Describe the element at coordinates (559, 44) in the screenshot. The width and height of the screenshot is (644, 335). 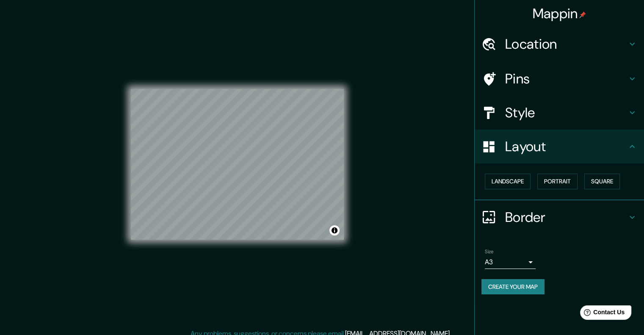
I see `div: Location` at that location.